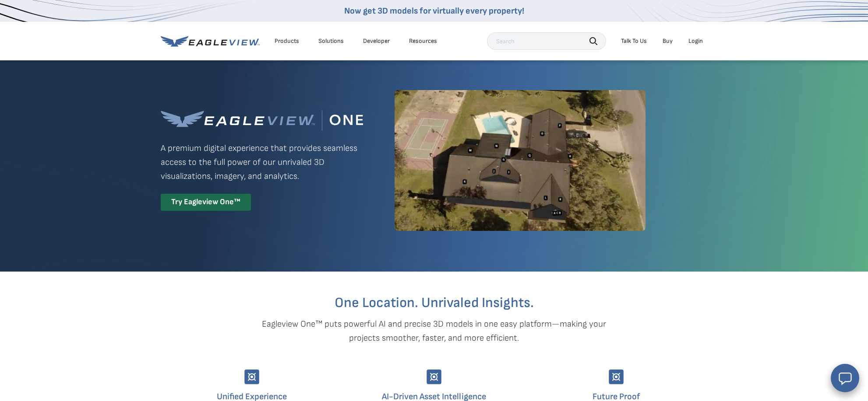 The image size is (868, 401). Describe the element at coordinates (634, 41) in the screenshot. I see `div: Talk To Us` at that location.